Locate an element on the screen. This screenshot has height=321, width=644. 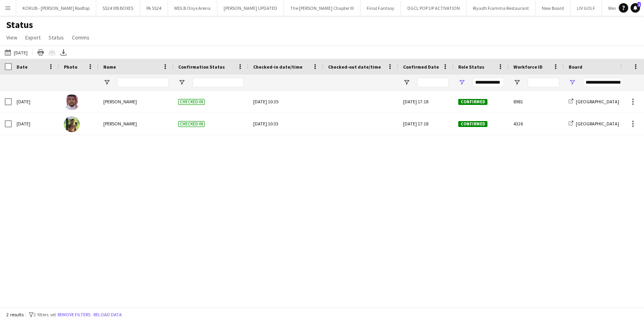
button: DGCL POP UP ACTIVATION is located at coordinates (434, 8).